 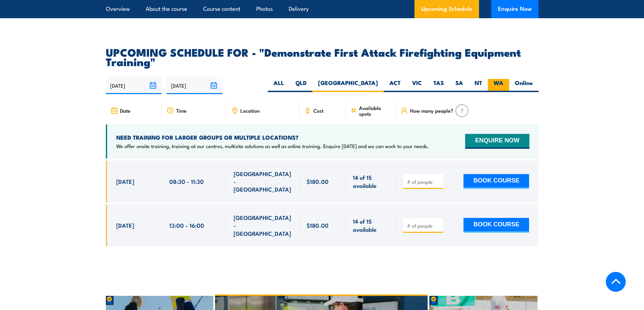 What do you see at coordinates (194, 85) in the screenshot?
I see `input: To date` at bounding box center [194, 85].